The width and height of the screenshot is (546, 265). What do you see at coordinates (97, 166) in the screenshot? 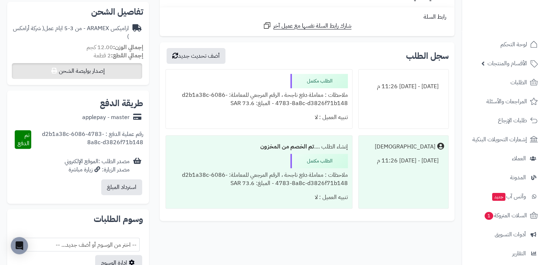
I see `div: مصدر الطلب :الموقع الإلكتروني` at bounding box center [97, 166].